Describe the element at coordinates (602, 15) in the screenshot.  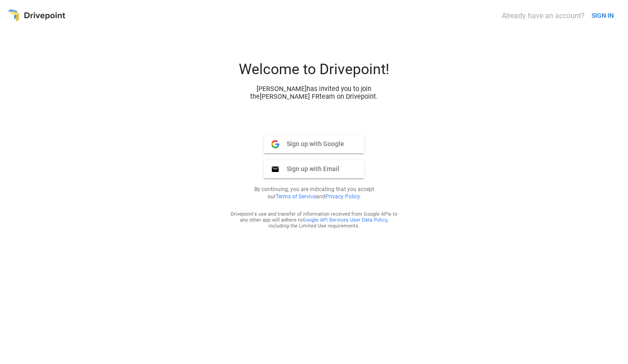
I see `button: SIGN IN` at that location.